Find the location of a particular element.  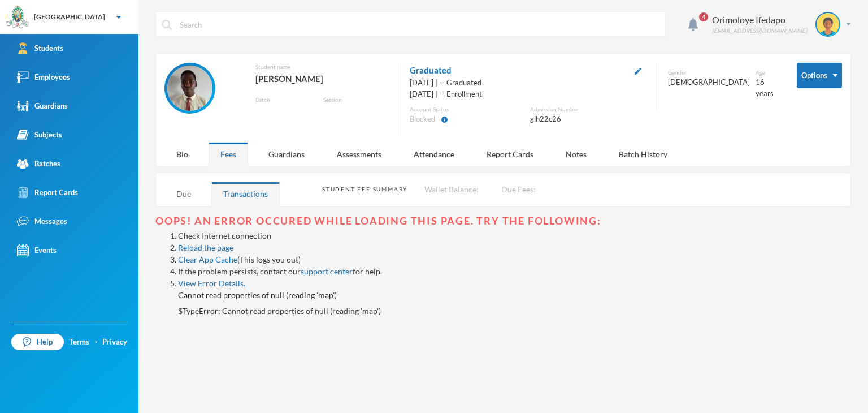

div: glh22c26 is located at coordinates (587, 119).